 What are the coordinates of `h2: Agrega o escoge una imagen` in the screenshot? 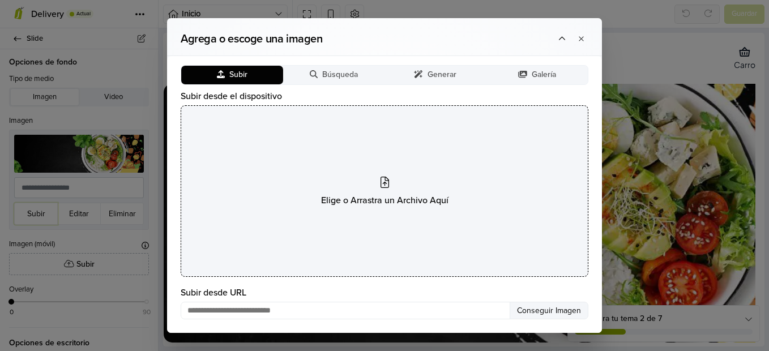 It's located at (354, 39).